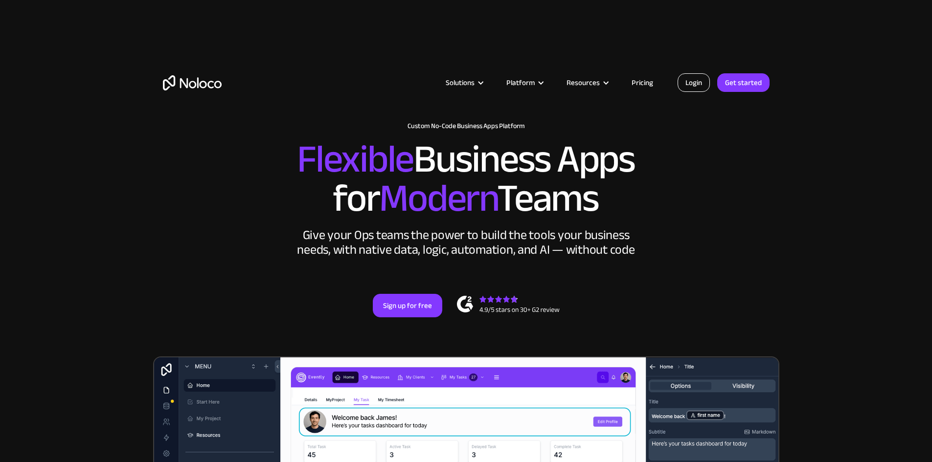  What do you see at coordinates (466, 243) in the screenshot?
I see `div: Give your Ops teams the power to build the tools your business needs, with native data, logic, au...` at bounding box center [466, 243].